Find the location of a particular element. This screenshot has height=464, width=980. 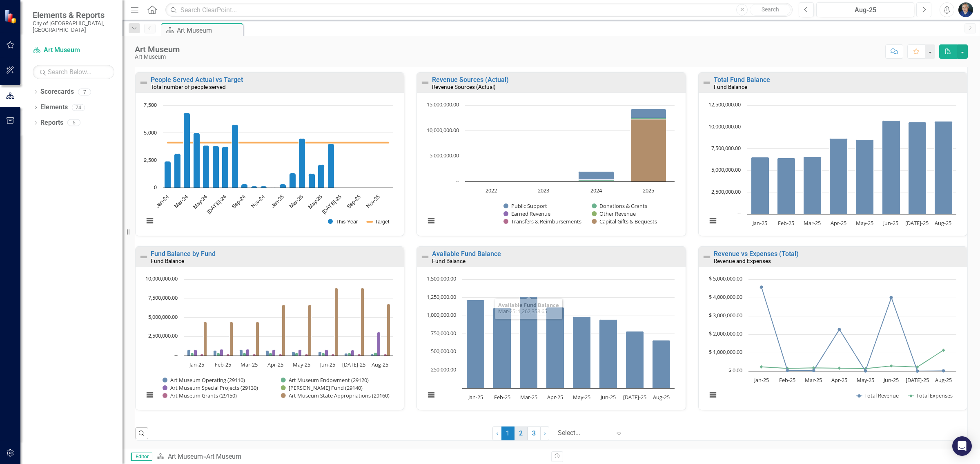

path: Jul-25, 10,537,166.01. Total Fund Balance. is located at coordinates (917, 168).